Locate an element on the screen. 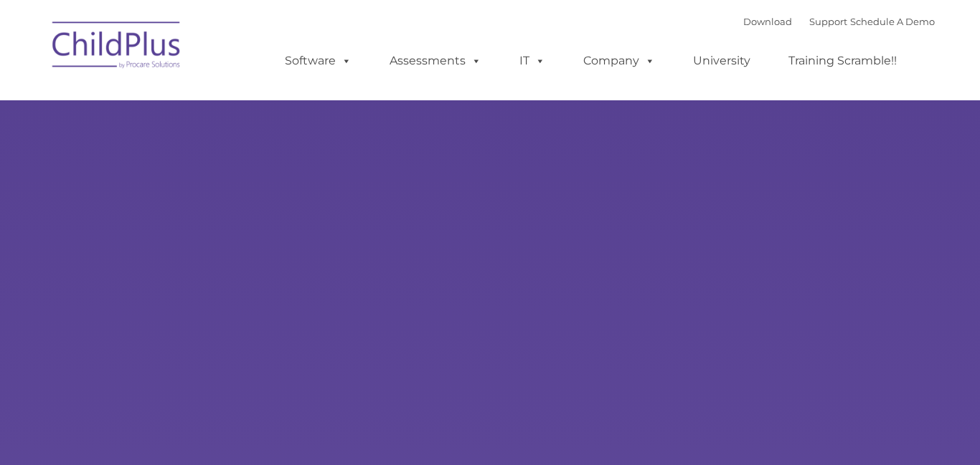  a: Download is located at coordinates (767, 21).